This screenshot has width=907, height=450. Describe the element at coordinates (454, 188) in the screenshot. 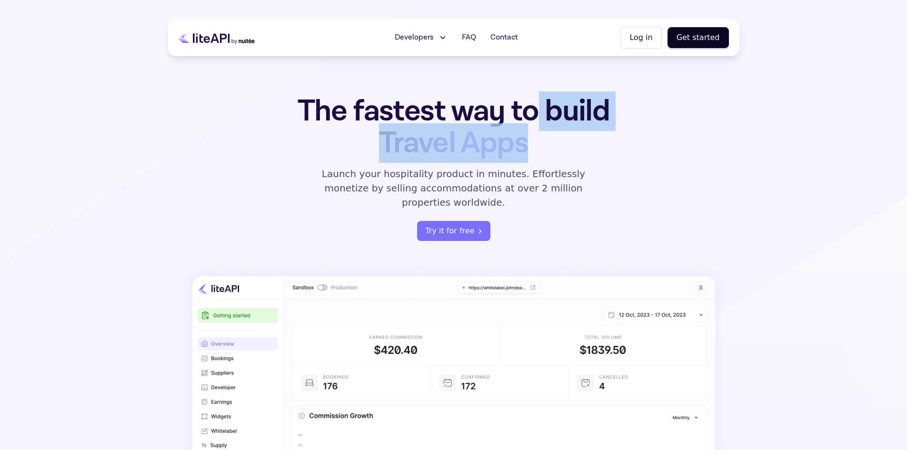

I see `p: Launch your hospitality product in minutes. Effortlessly monetize by selling accommodations at ov...` at that location.